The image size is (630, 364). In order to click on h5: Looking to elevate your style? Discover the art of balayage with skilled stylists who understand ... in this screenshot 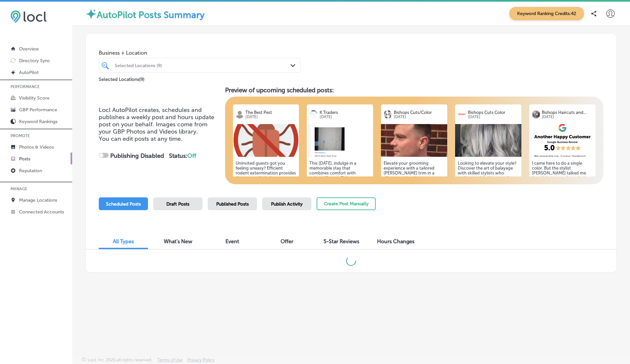, I will do `click(488, 192)`.